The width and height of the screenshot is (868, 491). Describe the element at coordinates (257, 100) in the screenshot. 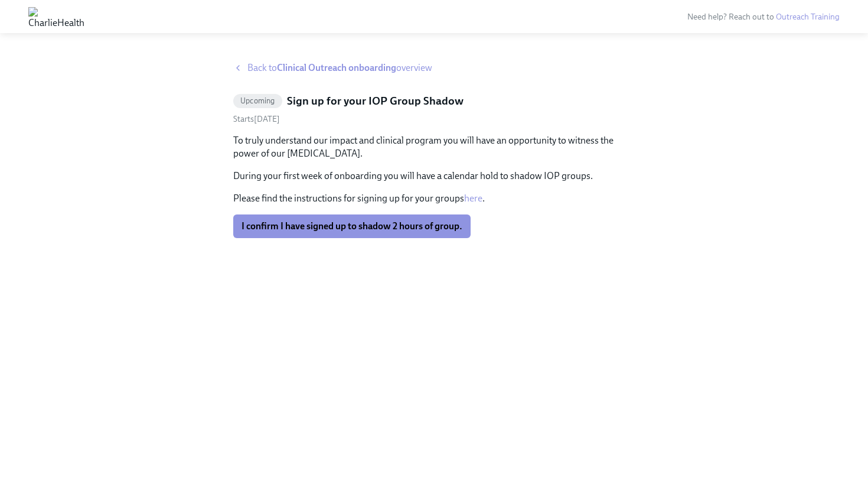

I see `span: Upcoming` at that location.